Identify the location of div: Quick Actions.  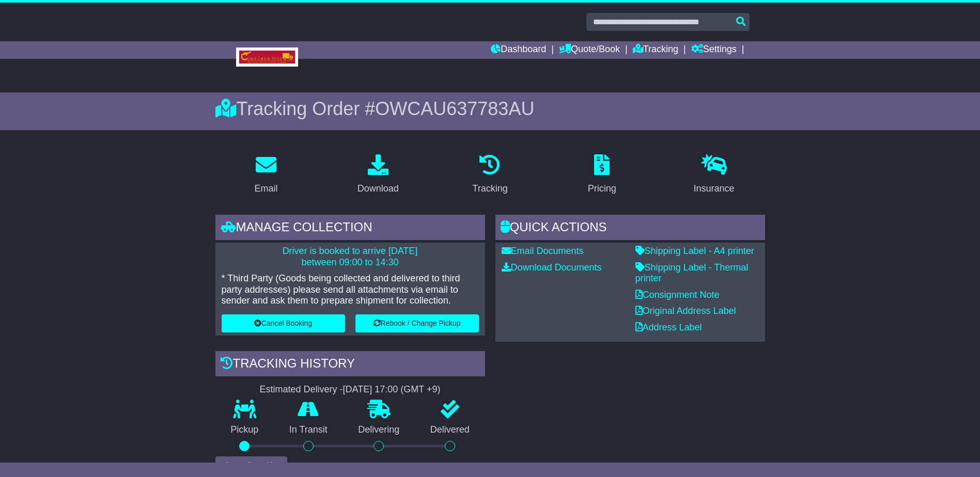
(630, 228).